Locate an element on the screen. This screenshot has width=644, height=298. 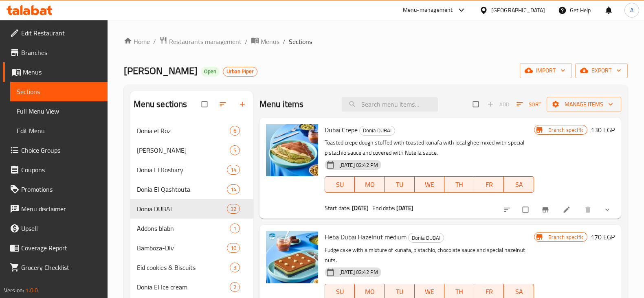
button: sort-choices is located at coordinates (508, 210).